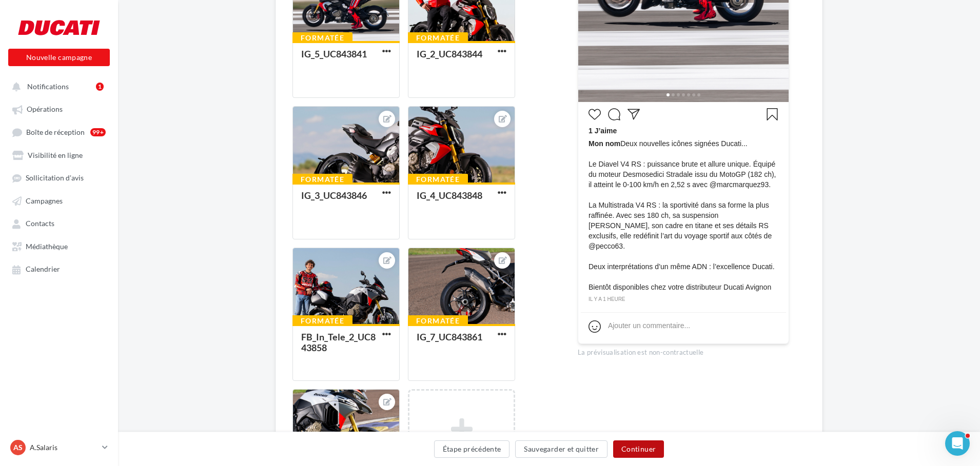 The image size is (980, 466). Describe the element at coordinates (48, 86) in the screenshot. I see `span: Notifications` at that location.